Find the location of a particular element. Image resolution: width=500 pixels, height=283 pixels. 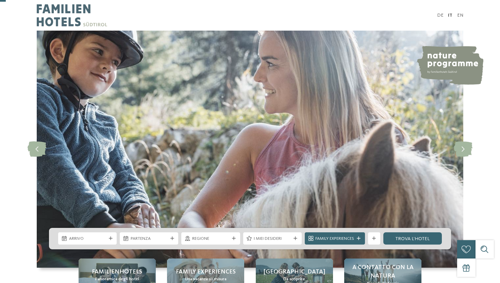

span: I miei desideri is located at coordinates (272, 239).